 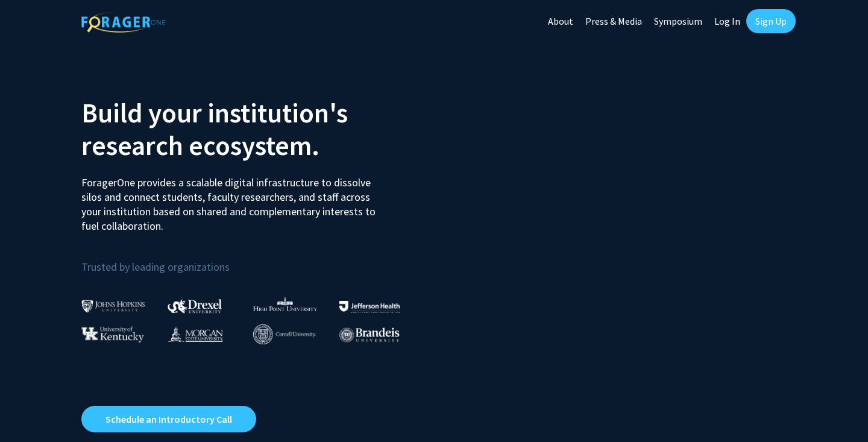 What do you see at coordinates (233, 199) in the screenshot?
I see `p: ForagerOne provides a scalable digital infrastructure to dissolve silos and connect students, fac...` at bounding box center [233, 199].